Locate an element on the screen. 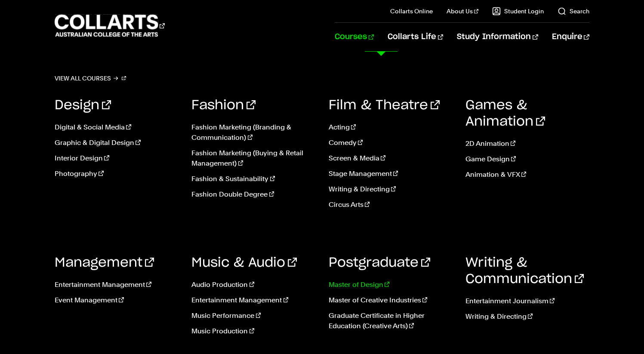 Image resolution: width=644 pixels, height=354 pixels. a: Interior Design is located at coordinates (117, 158).